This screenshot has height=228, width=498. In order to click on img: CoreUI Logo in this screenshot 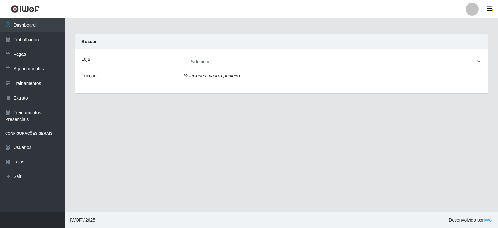, I will do `click(25, 9)`.